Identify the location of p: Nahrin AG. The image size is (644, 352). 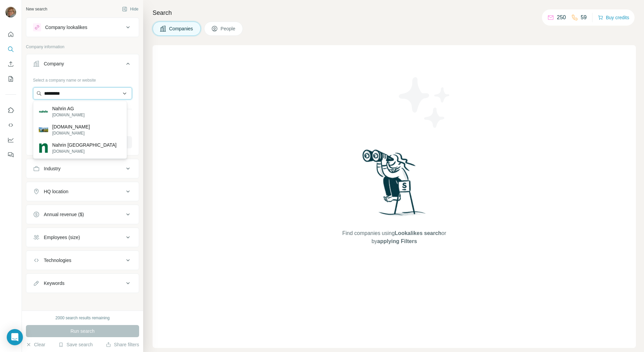
(68, 109).